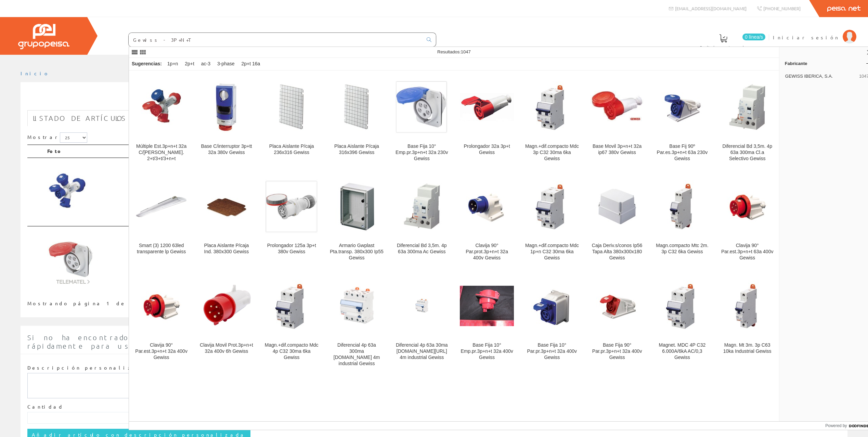 The width and height of the screenshot is (868, 437). I want to click on a: Magn.compacto Mtc 2m. 3p C32 6ka Gewiss Magn.compacto Mtc 2m. 3p C32 6ka Gewiss, so click(682, 220).